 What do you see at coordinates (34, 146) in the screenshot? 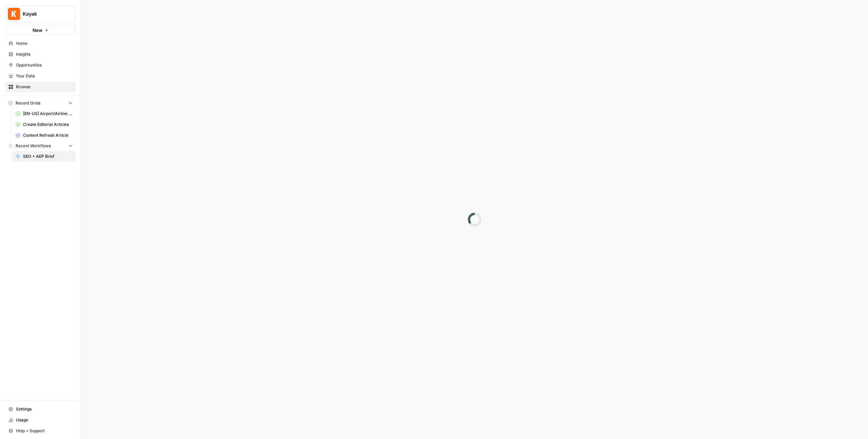
I see `span: Recent Workflows` at bounding box center [34, 146].